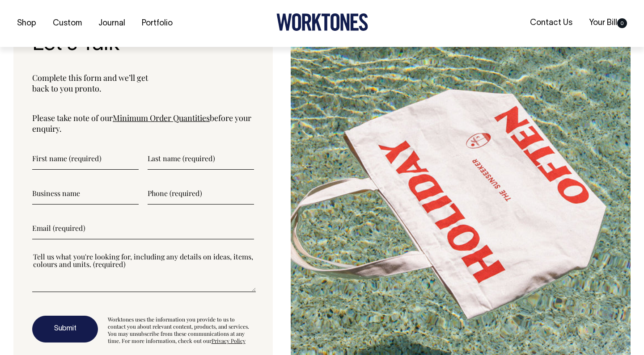 The width and height of the screenshot is (644, 355). Describe the element at coordinates (26, 23) in the screenshot. I see `a: Shop` at that location.